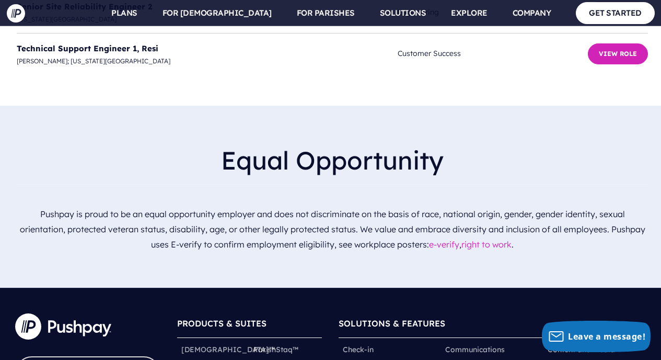 The image size is (661, 360). What do you see at coordinates (333, 160) in the screenshot?
I see `h2: Equal Opportunity` at bounding box center [333, 160].